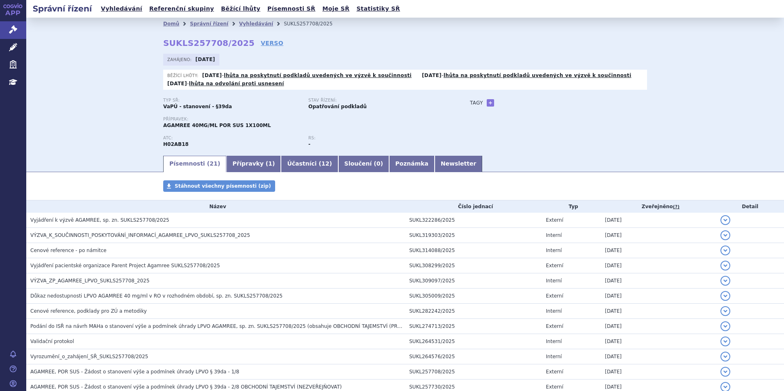  What do you see at coordinates (90, 281) in the screenshot?
I see `span: VÝZVA_ZP_AGAMREE_LPVO_SUKLS257708_2025` at bounding box center [90, 281].